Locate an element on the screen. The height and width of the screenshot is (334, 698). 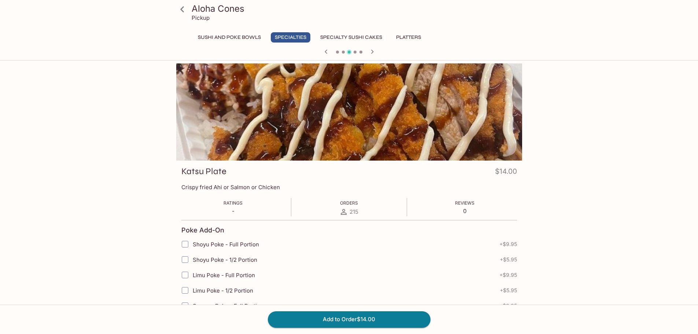
span: Sesame Poke - Full Portion is located at coordinates (228, 306).